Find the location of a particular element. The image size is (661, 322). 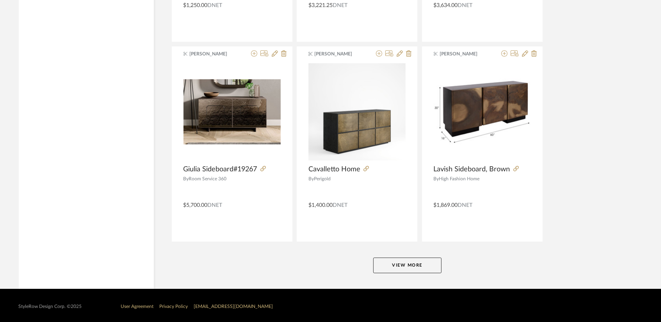

span: $5,700.00 is located at coordinates (196, 205).